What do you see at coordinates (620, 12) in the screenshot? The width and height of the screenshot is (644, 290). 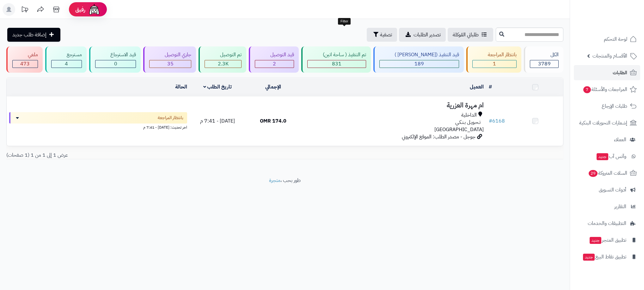 I see `img: logo-2.png` at bounding box center [620, 12].